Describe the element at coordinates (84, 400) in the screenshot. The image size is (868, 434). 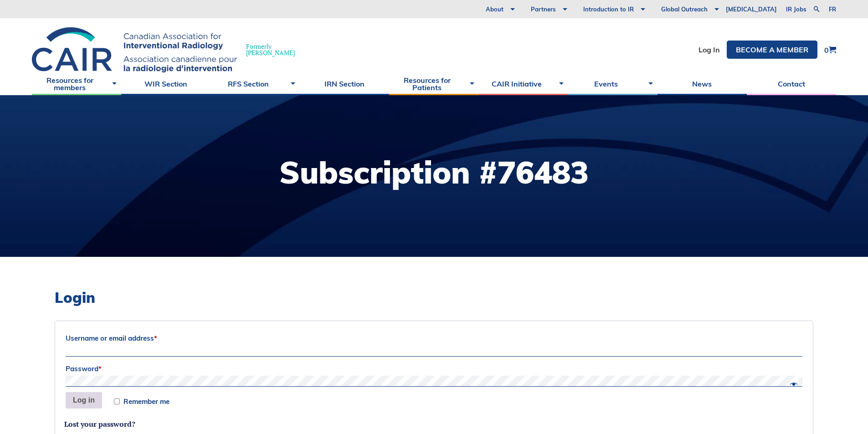
I see `button: Log in` at that location.